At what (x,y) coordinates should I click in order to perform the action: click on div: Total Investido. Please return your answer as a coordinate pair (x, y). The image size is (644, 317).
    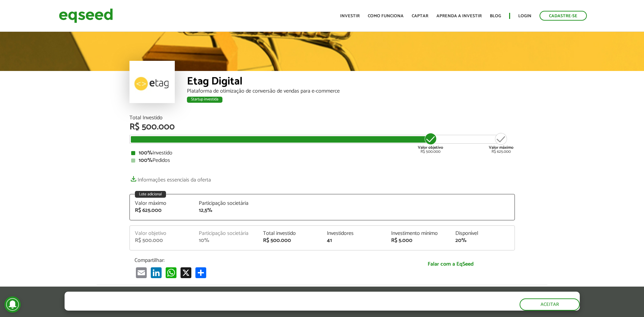
    Looking at the image, I should click on (322, 118).